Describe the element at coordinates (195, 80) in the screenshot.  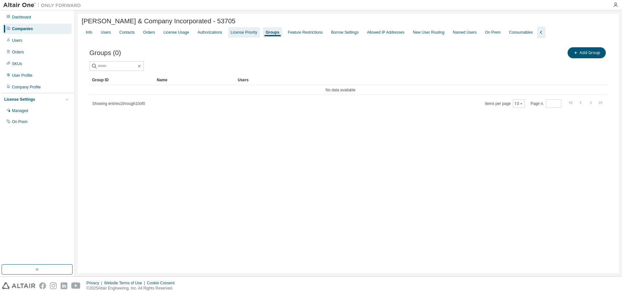
I see `div: Name` at that location.